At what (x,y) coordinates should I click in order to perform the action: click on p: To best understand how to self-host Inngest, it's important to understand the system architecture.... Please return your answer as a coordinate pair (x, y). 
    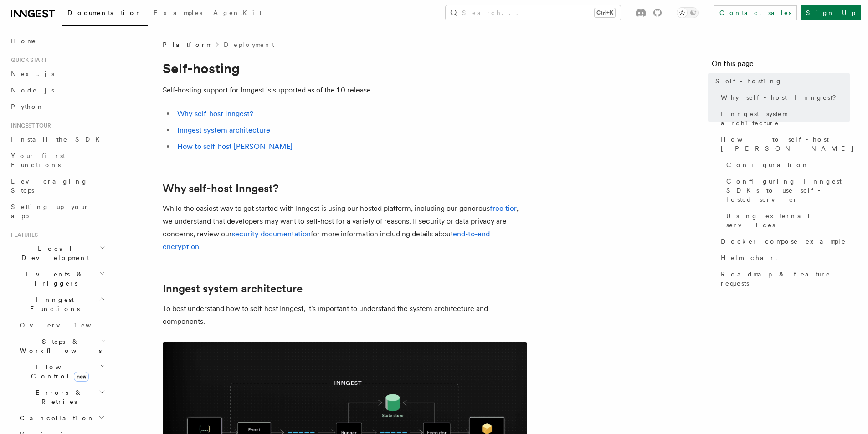
    Looking at the image, I should click on (345, 315).